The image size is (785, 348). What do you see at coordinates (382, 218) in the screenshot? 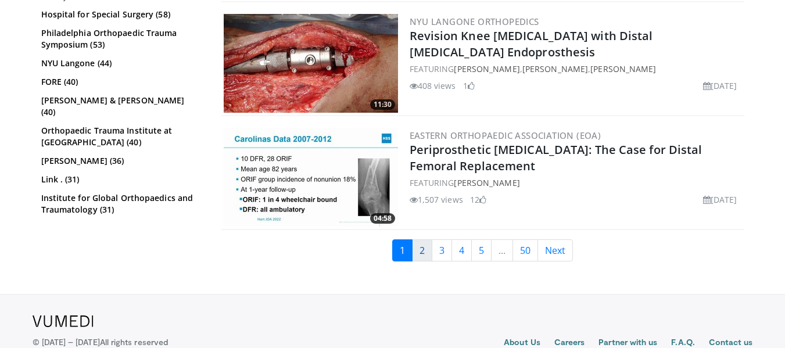
I see `span: 04:58` at bounding box center [382, 218].